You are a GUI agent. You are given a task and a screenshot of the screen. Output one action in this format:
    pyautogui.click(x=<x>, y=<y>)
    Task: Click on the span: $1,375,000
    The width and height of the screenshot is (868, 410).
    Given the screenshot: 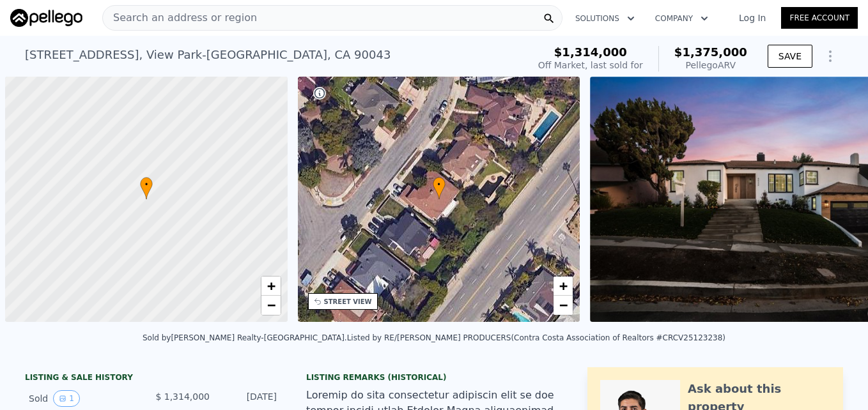 What is the action you would take?
    pyautogui.click(x=711, y=52)
    